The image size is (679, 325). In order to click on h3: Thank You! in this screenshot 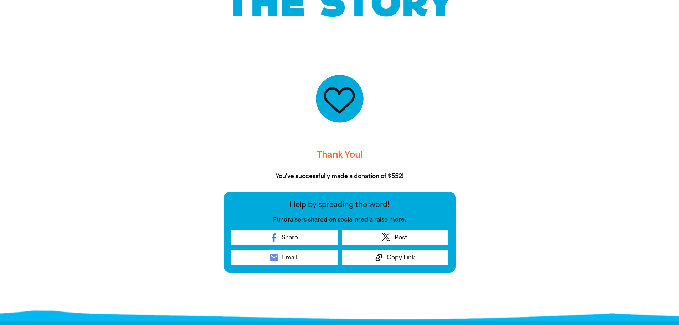, I will do `click(340, 155)`.